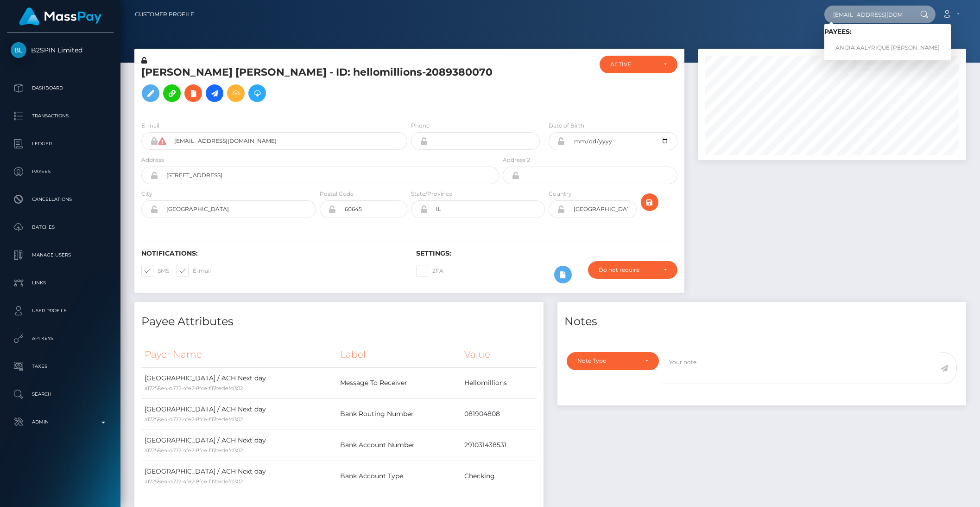 This screenshot has height=507, width=980. What do you see at coordinates (162, 141) in the screenshot?
I see `i: Cannot communicate with payees of this client directly` at bounding box center [162, 141].